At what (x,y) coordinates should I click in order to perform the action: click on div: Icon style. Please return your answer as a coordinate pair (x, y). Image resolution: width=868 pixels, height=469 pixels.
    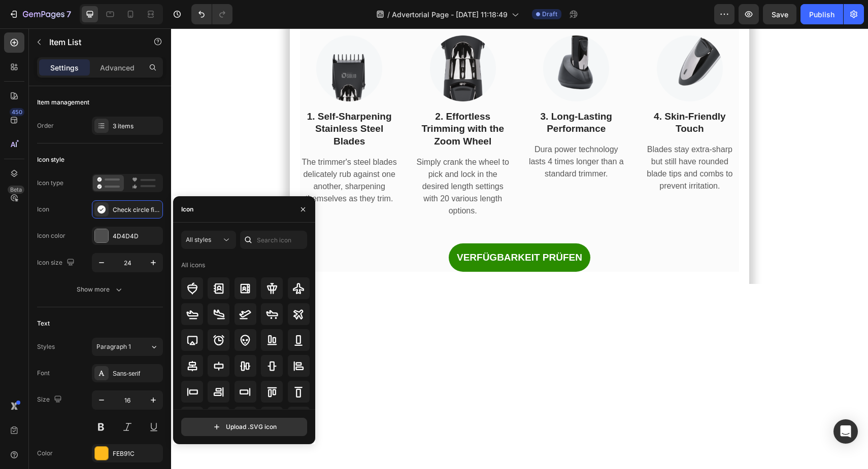
    Looking at the image, I should click on (51, 160).